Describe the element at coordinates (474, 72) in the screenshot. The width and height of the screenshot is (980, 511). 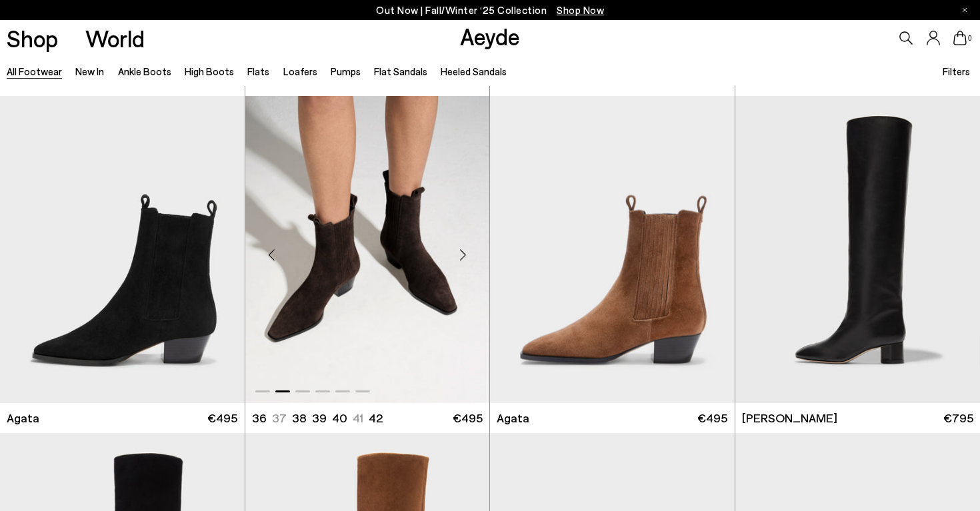
I see `a: Heeled Sandals` at that location.